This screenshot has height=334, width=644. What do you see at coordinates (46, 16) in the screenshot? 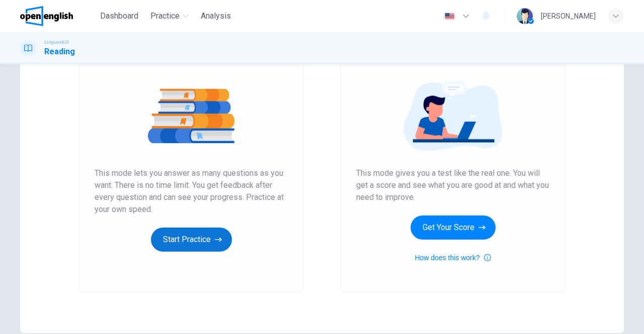
I see `img: OpenEnglish logo` at bounding box center [46, 16].